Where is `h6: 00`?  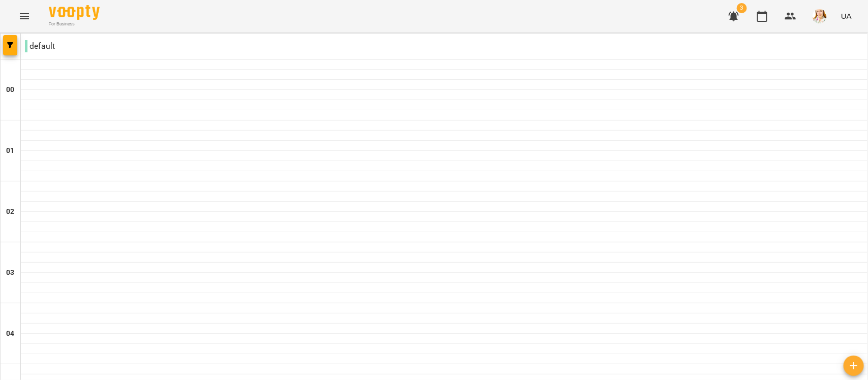 h6: 00 is located at coordinates (10, 90).